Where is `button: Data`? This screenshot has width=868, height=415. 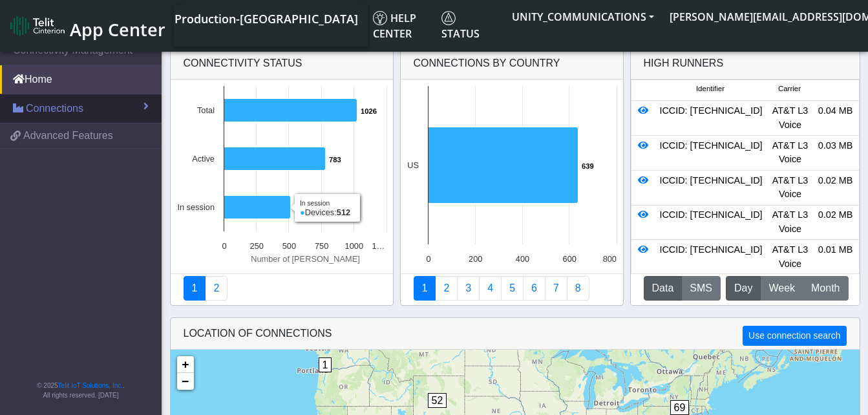
button: Data is located at coordinates (663, 289).